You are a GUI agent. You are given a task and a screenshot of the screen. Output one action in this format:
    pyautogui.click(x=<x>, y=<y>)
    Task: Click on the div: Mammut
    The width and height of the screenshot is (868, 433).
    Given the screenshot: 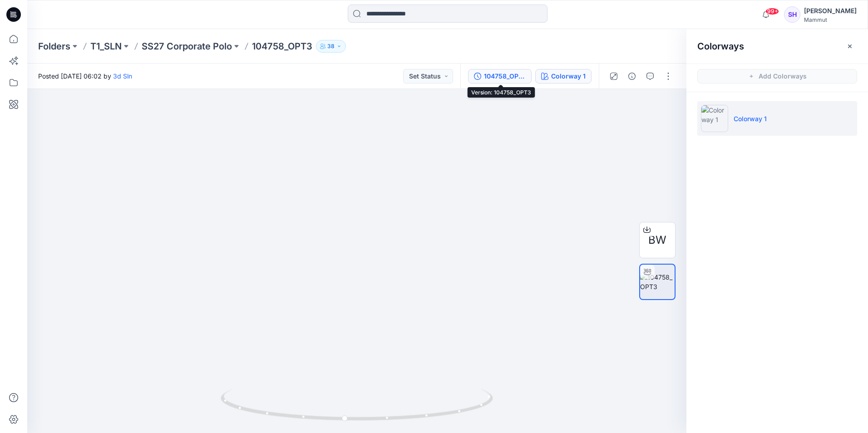 What is the action you would take?
    pyautogui.click(x=830, y=19)
    